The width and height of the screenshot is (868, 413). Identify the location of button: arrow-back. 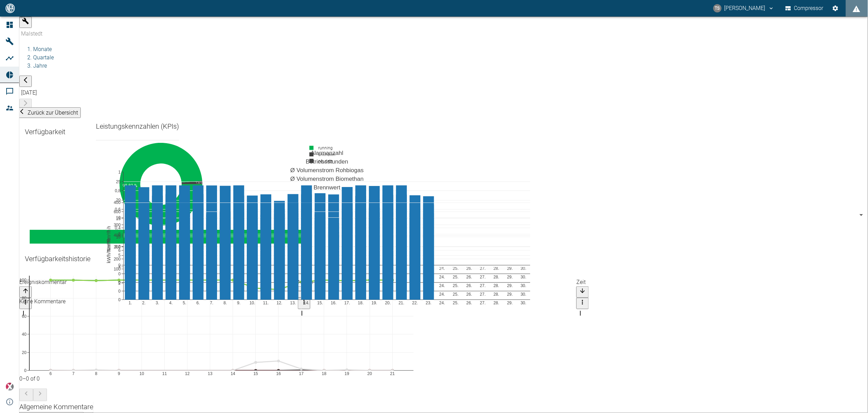
(26, 81).